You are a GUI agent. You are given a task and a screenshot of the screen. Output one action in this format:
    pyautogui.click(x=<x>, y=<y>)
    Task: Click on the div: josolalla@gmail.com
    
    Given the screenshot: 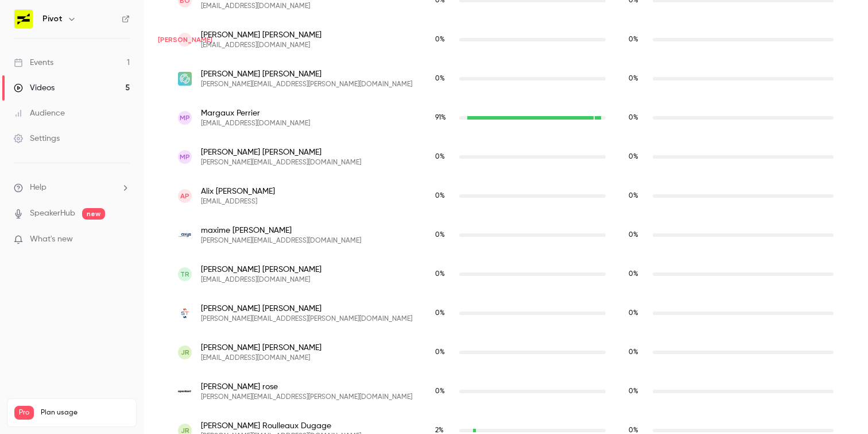 What is the action you would take?
    pyautogui.click(x=506, y=40)
    